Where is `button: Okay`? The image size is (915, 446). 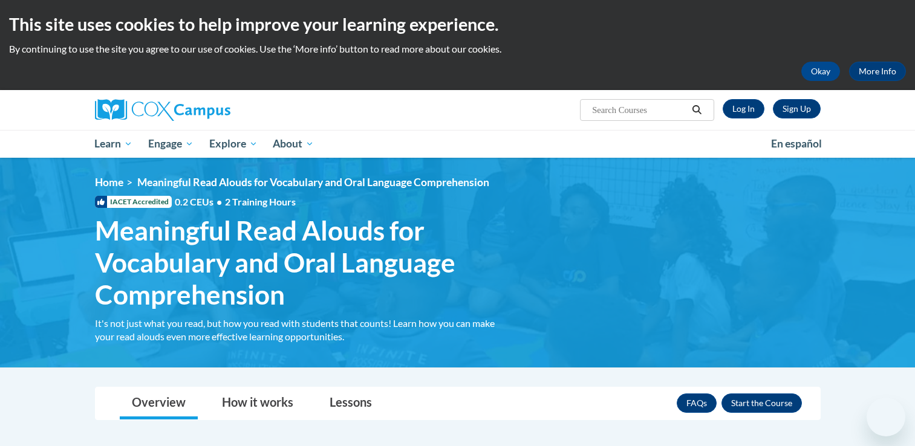 button: Okay is located at coordinates (821, 71).